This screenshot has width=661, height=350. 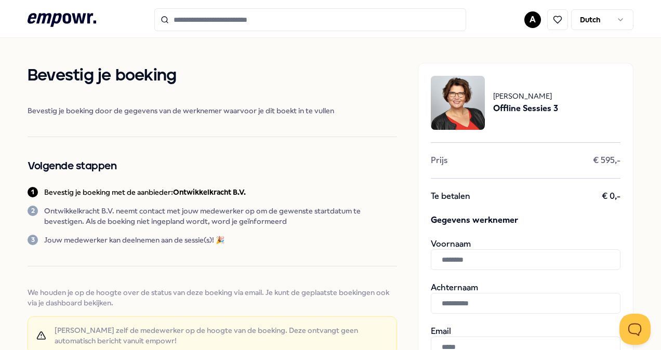 I want to click on span: Offline Sessies 3, so click(x=525, y=109).